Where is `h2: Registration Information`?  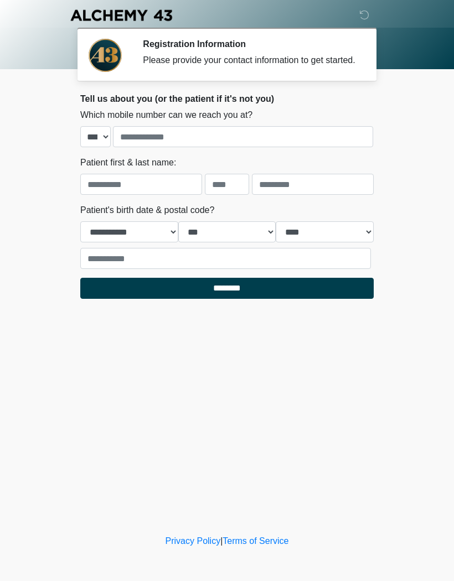
h2: Registration Information is located at coordinates (250, 44).